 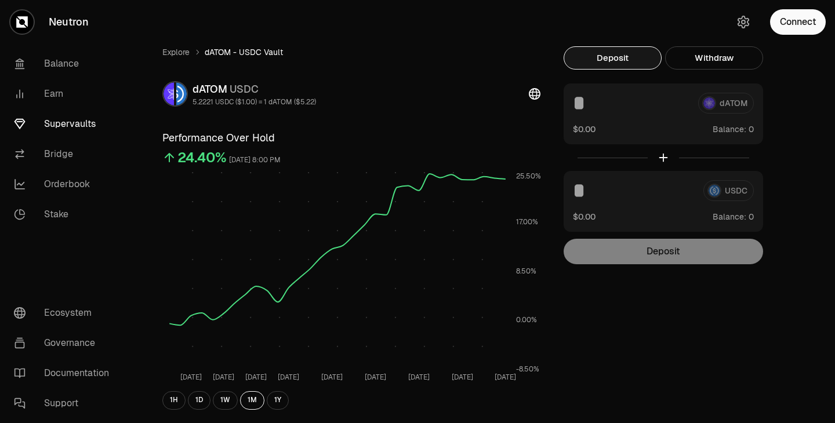 I want to click on nav: breadcrumb, so click(x=351, y=52).